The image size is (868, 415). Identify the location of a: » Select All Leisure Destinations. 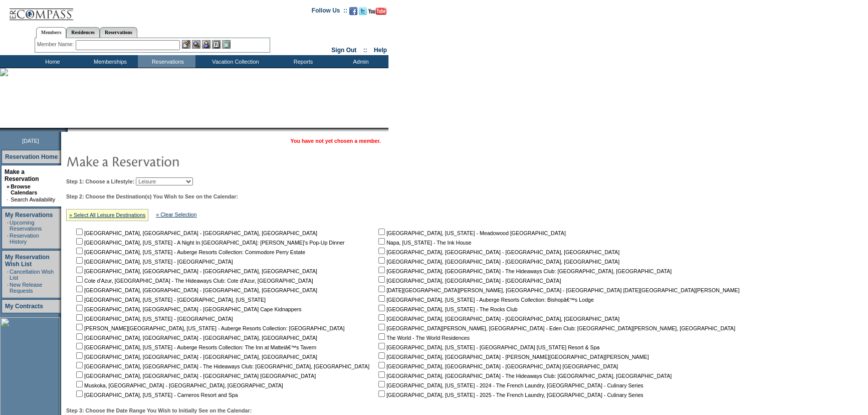
(107, 215).